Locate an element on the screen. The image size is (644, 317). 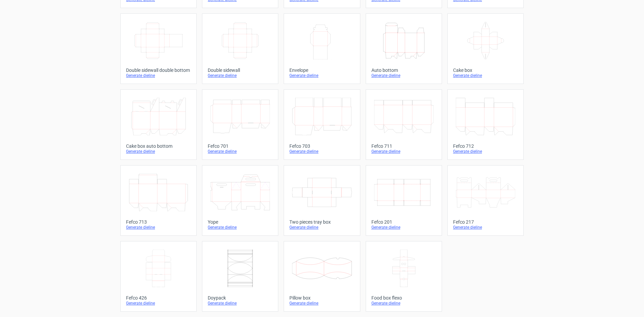
div: Food box flexo is located at coordinates (403, 298).